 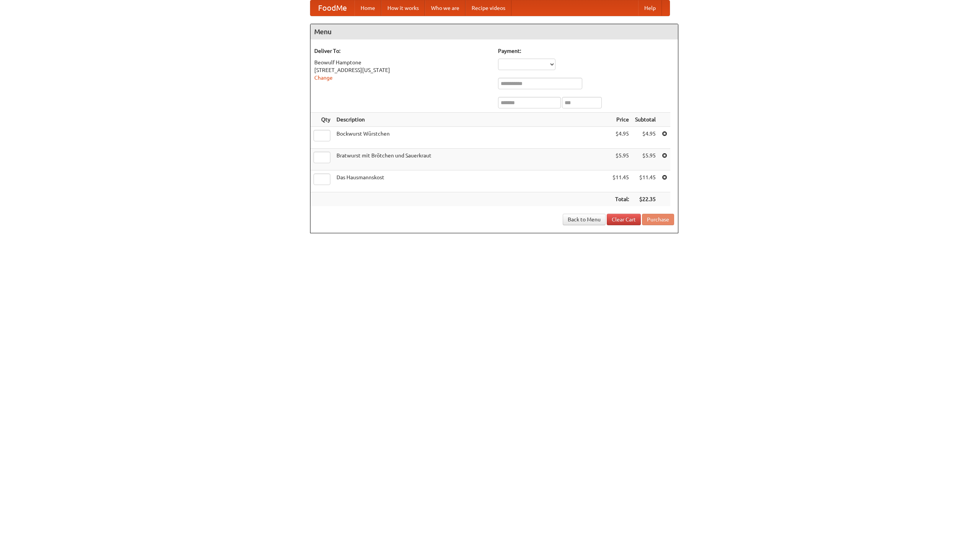 What do you see at coordinates (646, 119) in the screenshot?
I see `th: Subtotal` at bounding box center [646, 119].